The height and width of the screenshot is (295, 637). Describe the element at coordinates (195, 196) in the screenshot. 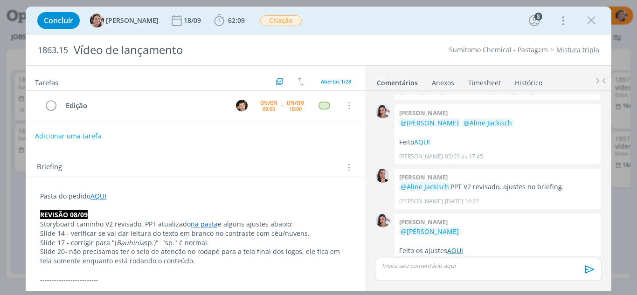

I see `p: Pasta do pedido` at that location.